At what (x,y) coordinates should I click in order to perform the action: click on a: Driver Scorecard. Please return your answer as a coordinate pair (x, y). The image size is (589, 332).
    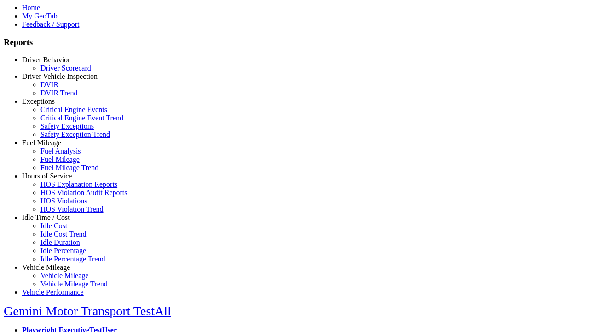
    Looking at the image, I should click on (66, 68).